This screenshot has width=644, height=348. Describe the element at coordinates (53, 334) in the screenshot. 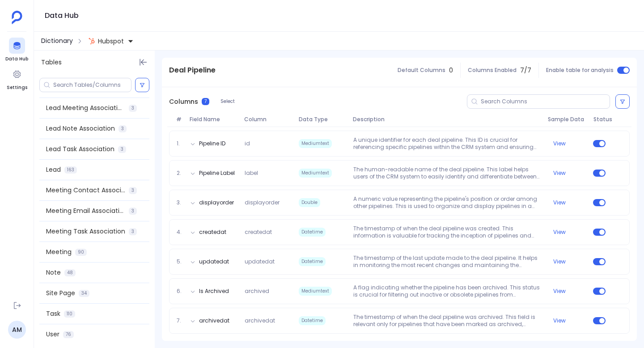

I see `span: User` at that location.